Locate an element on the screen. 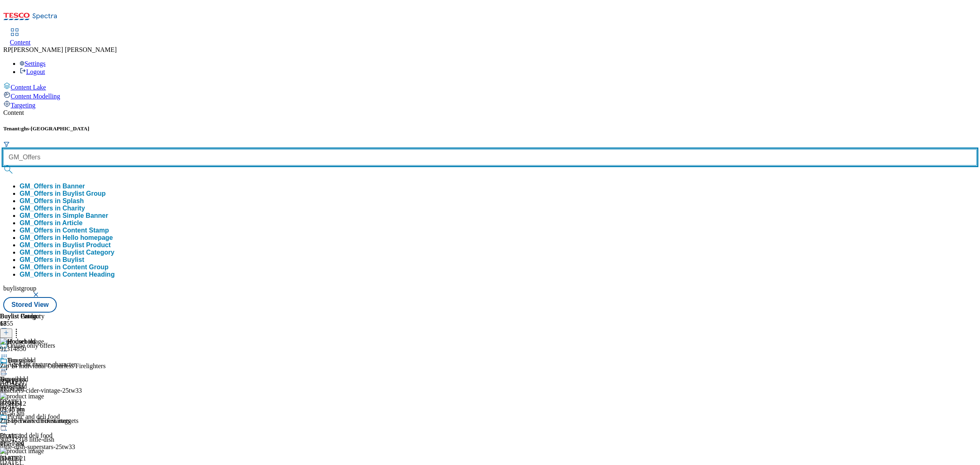 The width and height of the screenshot is (980, 465). span: Content Lake is located at coordinates (28, 87).